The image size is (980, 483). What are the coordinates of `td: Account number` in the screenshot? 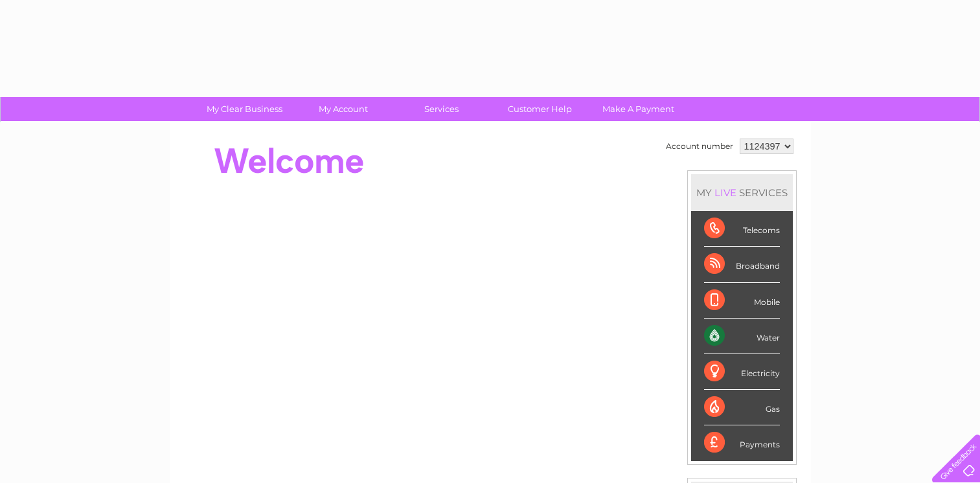 It's located at (699, 147).